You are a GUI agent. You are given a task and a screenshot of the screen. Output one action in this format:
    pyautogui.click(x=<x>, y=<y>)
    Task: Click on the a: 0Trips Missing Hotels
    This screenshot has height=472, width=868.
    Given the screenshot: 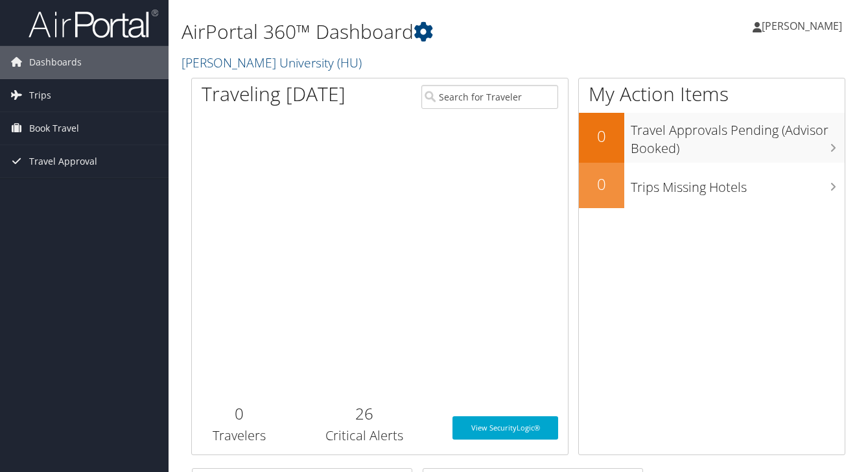 What is the action you would take?
    pyautogui.click(x=712, y=186)
    